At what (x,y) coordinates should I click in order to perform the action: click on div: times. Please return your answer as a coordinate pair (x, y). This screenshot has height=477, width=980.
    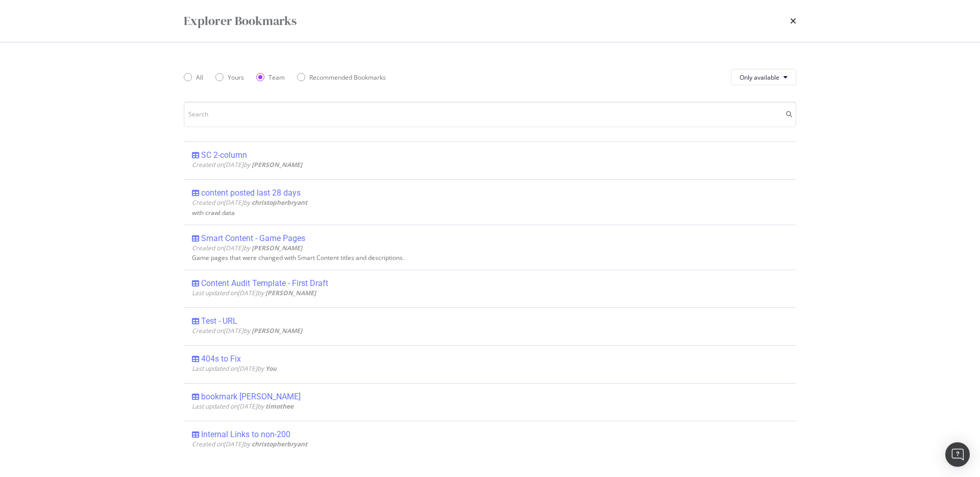
    Looking at the image, I should click on (794, 21).